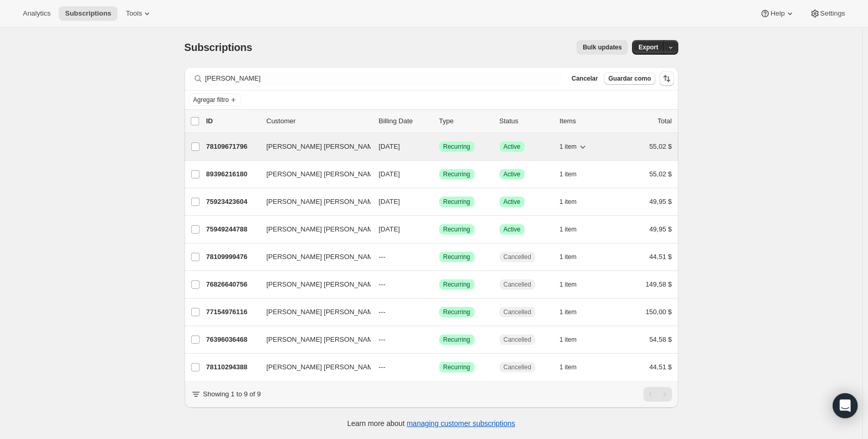 This screenshot has width=868, height=439. I want to click on div: Items, so click(586, 121).